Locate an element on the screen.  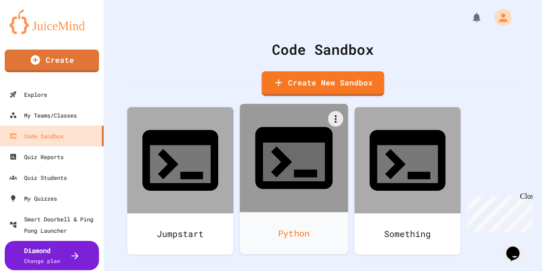
a: Something is located at coordinates (407, 181).